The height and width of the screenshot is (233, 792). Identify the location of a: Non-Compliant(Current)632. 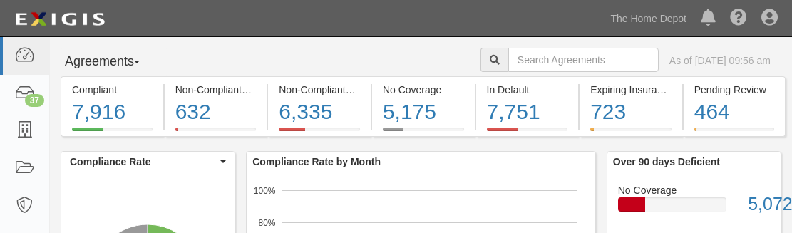
(216, 133).